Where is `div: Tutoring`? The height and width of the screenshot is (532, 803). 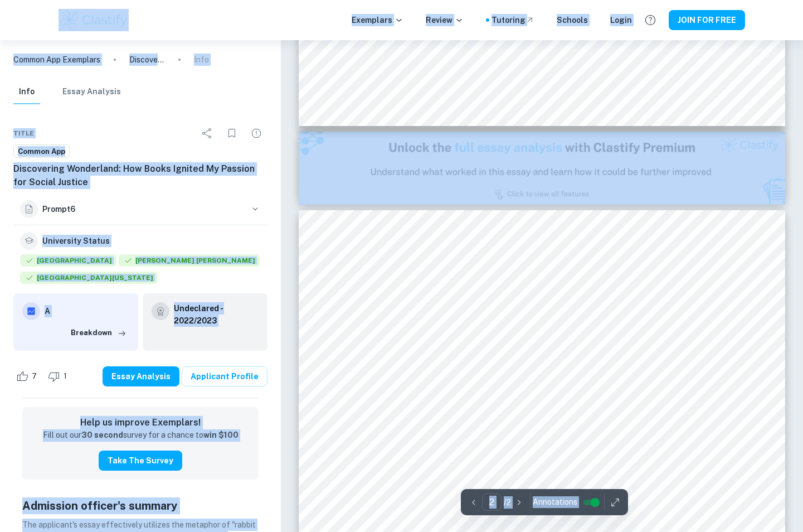 div: Tutoring is located at coordinates (513, 20).